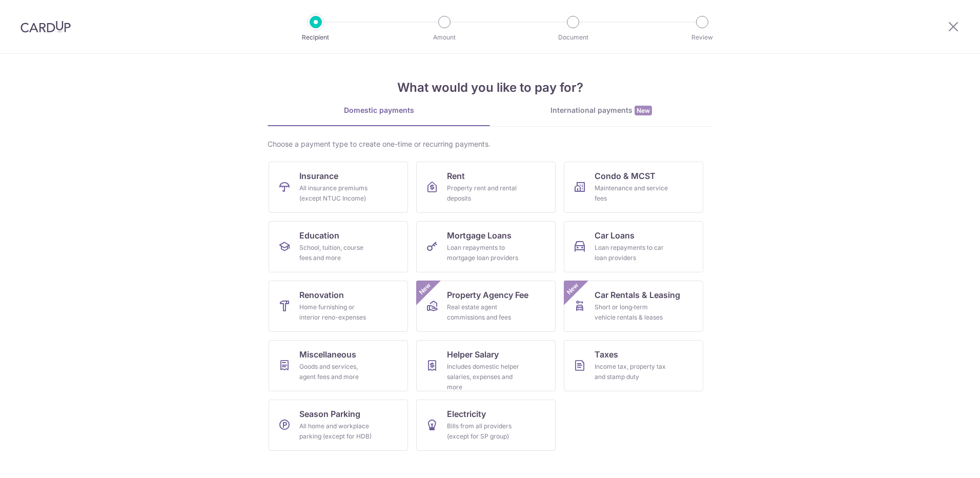  Describe the element at coordinates (632, 313) in the screenshot. I see `div: Short or long‑term vehicle rentals & leases` at that location.